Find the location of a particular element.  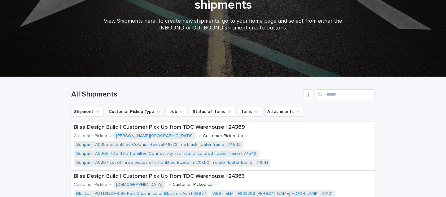

input: Search is located at coordinates (345, 94).